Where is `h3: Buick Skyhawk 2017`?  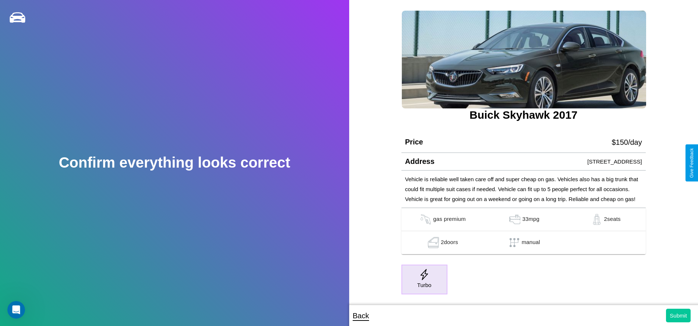 h3: Buick Skyhawk 2017 is located at coordinates (524, 115).